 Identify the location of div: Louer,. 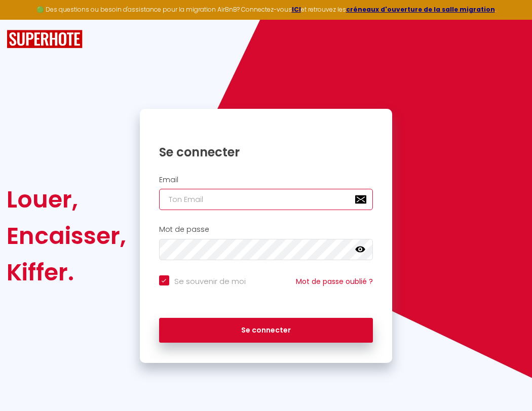
(66, 200).